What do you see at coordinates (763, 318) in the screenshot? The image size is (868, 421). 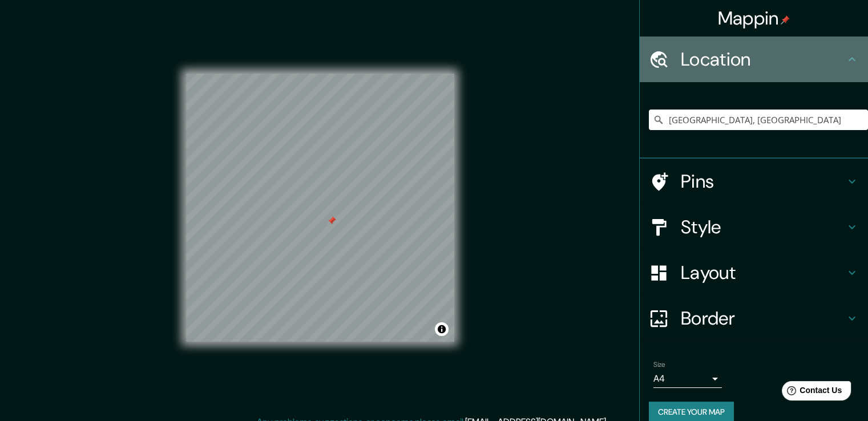 I see `h4: Border` at bounding box center [763, 318].